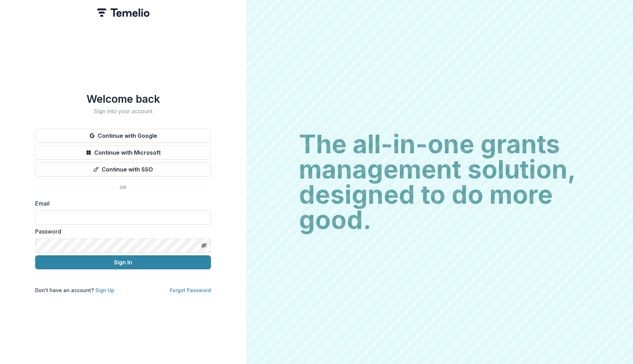 Image resolution: width=633 pixels, height=364 pixels. I want to click on button: Continue with Microsoft, so click(123, 153).